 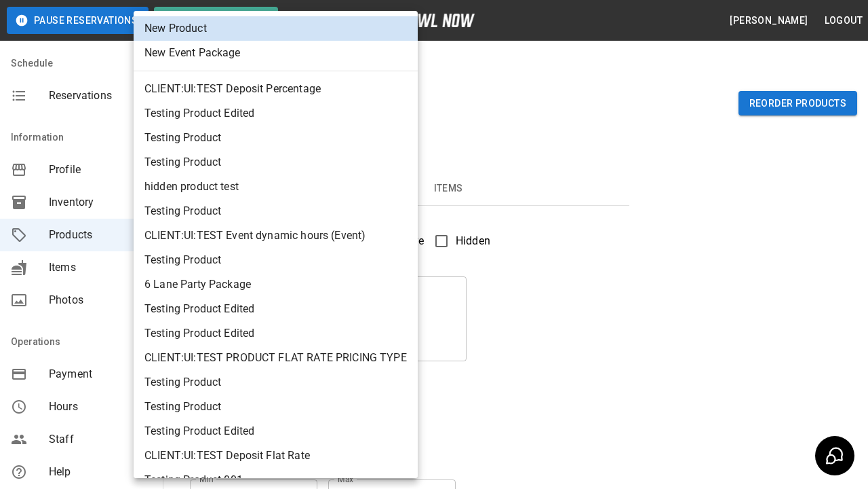 What do you see at coordinates (276, 187) in the screenshot?
I see `li: hidden product test` at bounding box center [276, 187].